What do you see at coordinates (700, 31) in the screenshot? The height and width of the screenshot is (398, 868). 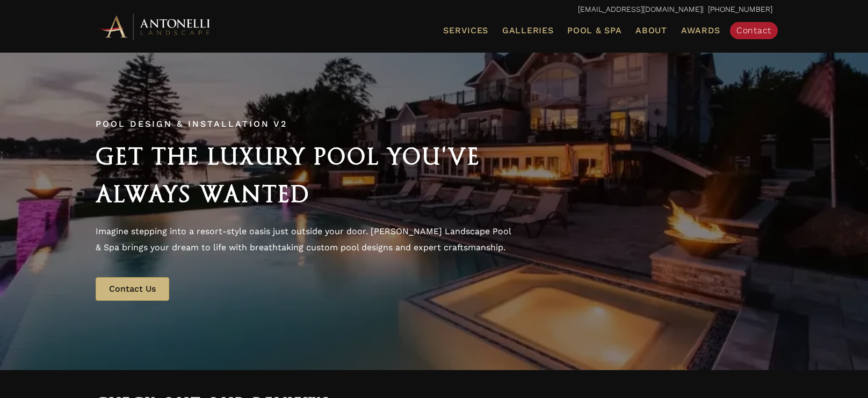 I see `a: Awards` at bounding box center [700, 31].